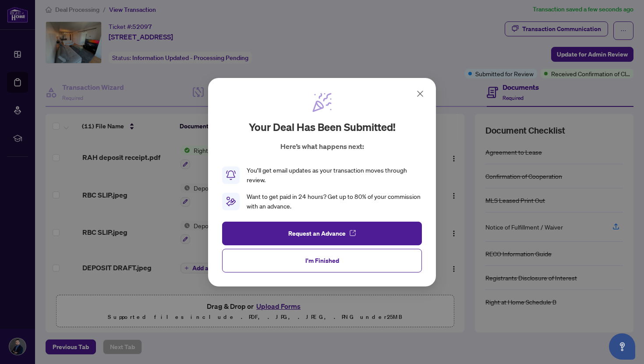  What do you see at coordinates (334, 202) in the screenshot?
I see `div: Want to get paid in 24 hours? Get up to 80% of your commission with an advance.` at bounding box center [334, 202].